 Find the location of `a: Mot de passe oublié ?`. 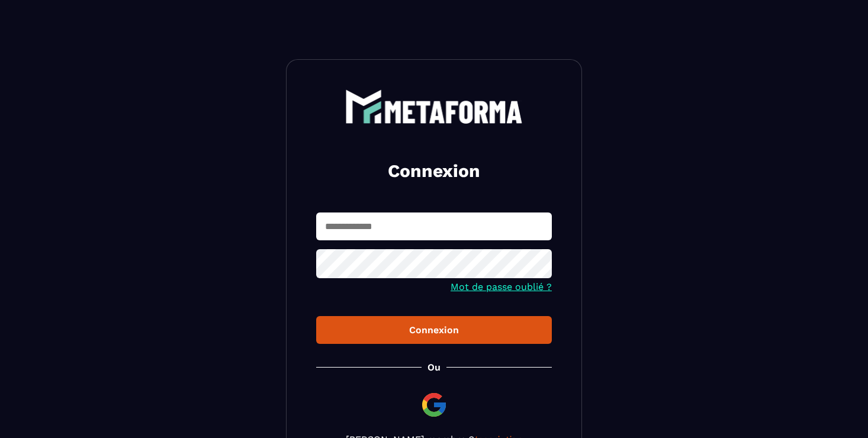

a: Mot de passe oublié ? is located at coordinates (501, 286).